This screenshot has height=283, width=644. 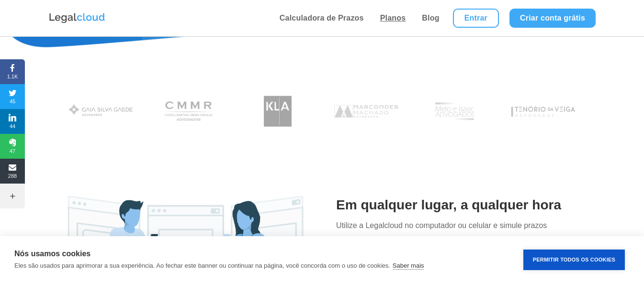 I want to click on img: Gaia Silva Gaede Advogados Associados, so click(x=101, y=111).